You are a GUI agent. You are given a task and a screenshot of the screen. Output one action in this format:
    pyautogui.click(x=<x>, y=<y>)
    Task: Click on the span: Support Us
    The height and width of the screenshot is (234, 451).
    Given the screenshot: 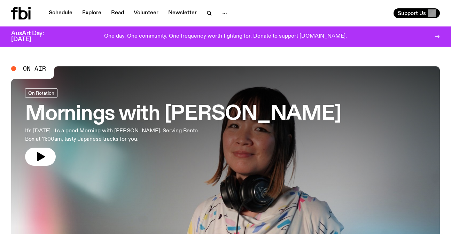 What is the action you would take?
    pyautogui.click(x=411, y=13)
    